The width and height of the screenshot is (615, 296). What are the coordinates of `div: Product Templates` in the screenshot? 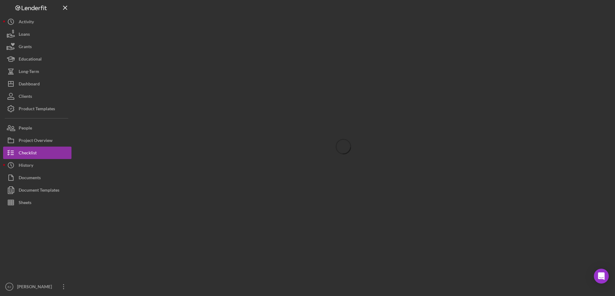 It's located at (37, 109).